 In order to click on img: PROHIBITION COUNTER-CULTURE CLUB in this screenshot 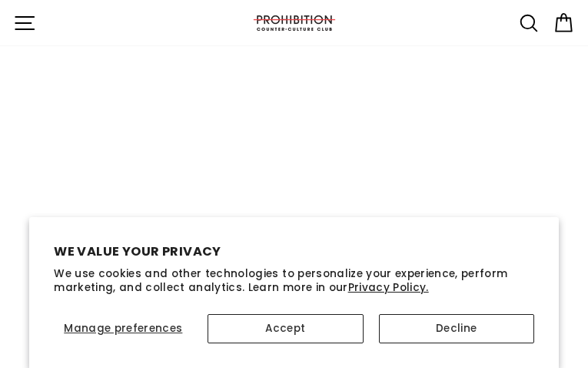, I will do `click(294, 23)`.